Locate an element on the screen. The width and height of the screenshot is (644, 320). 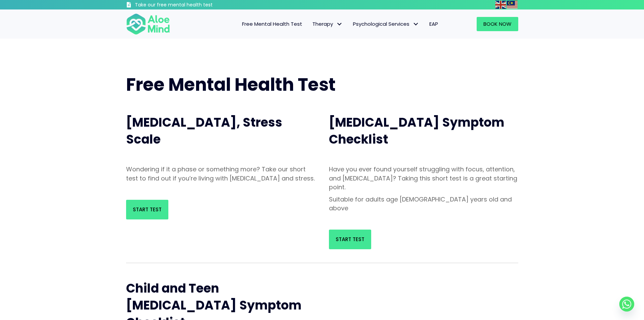
a: Malay is located at coordinates (513, 5).